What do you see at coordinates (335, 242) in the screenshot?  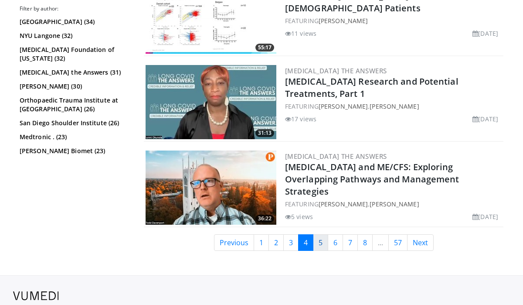 I see `a: 6` at bounding box center [335, 242].